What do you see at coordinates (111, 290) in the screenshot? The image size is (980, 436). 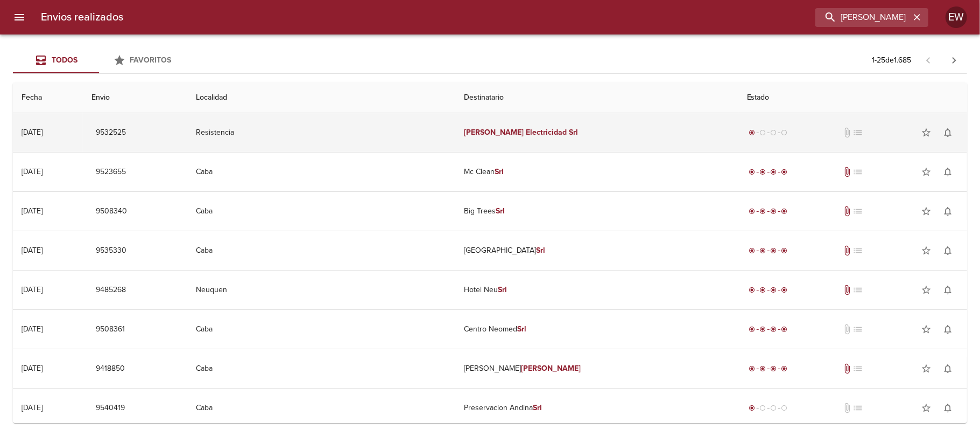 I see `span: 9485268` at bounding box center [111, 290].